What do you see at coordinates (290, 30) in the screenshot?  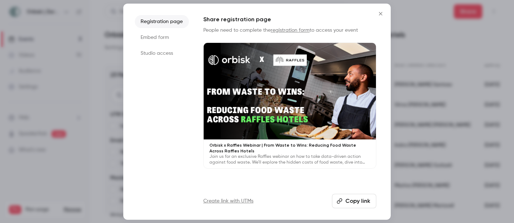 I see `a: registration form` at bounding box center [290, 30].